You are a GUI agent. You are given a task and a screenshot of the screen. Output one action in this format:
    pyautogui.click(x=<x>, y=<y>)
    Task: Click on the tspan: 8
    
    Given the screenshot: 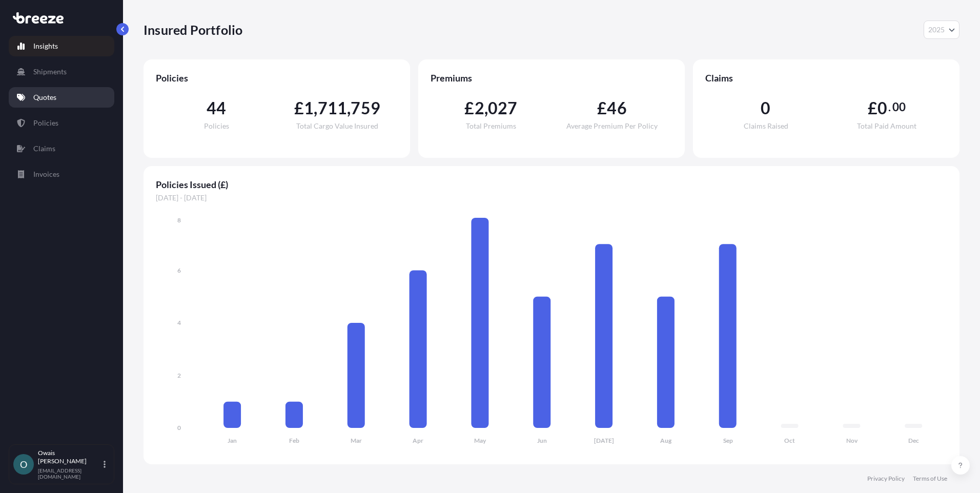 What is the action you would take?
    pyautogui.click(x=179, y=220)
    